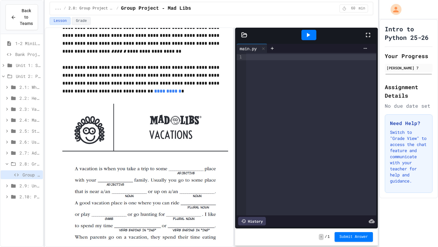  I want to click on span: Unit 2: Python Fundamentals, so click(28, 76).